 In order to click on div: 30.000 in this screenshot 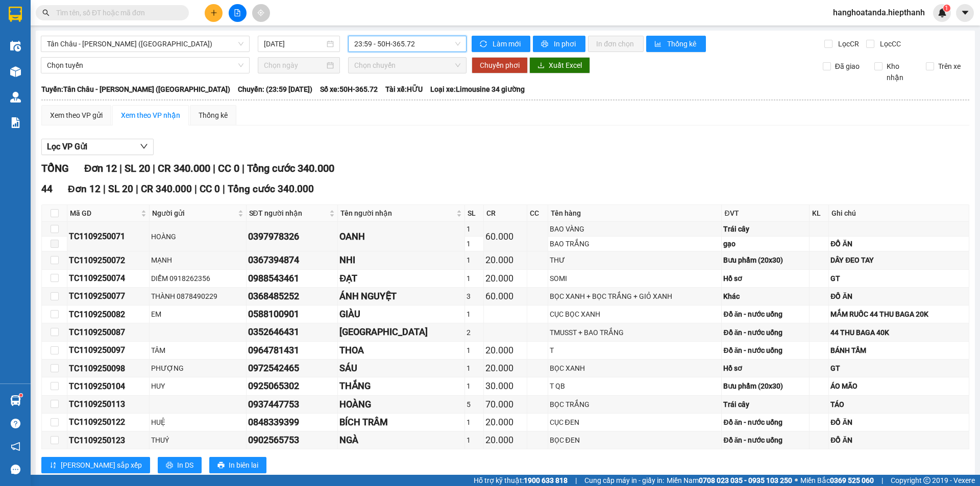, I will do `click(506, 386)`.